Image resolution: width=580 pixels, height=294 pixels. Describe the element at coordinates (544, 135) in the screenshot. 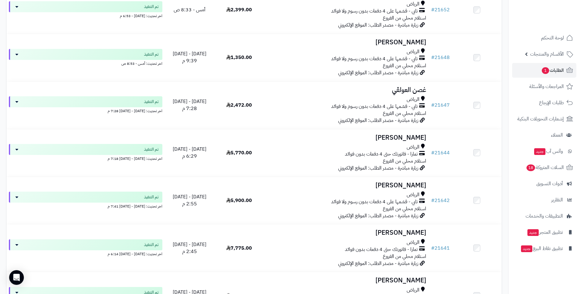

I see `a: العملاء` at that location.